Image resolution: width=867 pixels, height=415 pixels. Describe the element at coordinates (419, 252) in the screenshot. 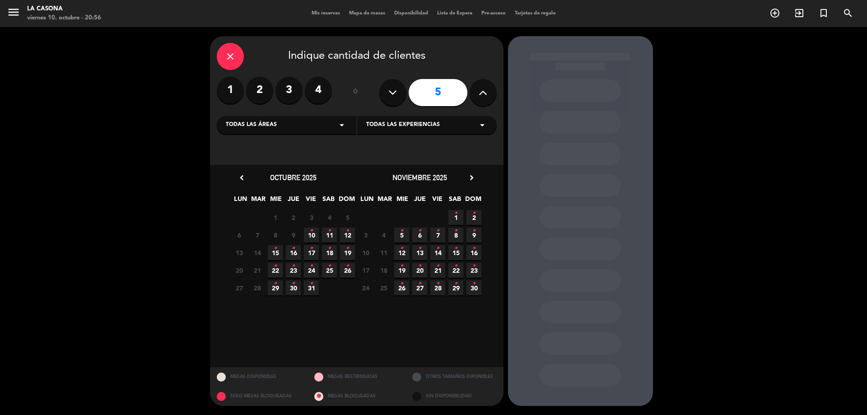

I see `span: 13` at that location.